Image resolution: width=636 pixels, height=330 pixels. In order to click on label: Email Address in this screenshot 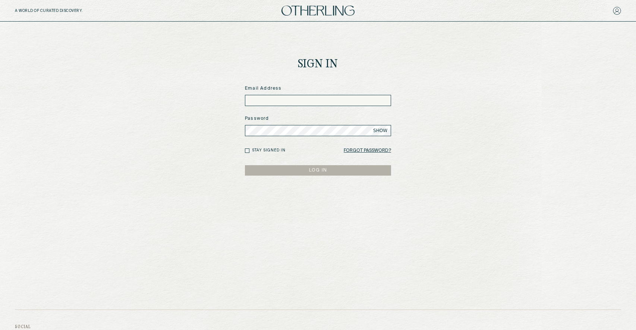, I will do `click(318, 89)`.